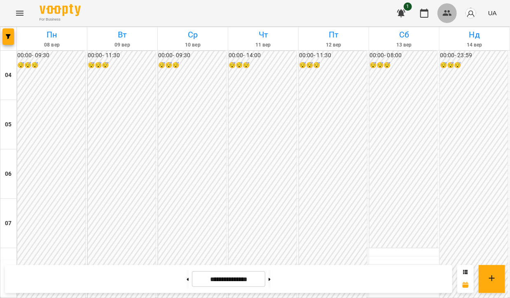  What do you see at coordinates (8, 75) in the screenshot?
I see `h6: 04` at bounding box center [8, 75].